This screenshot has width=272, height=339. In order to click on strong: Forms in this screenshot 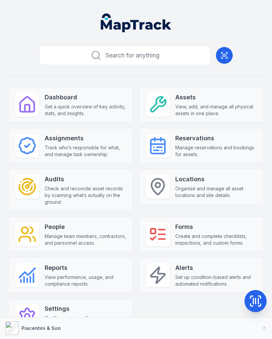, I will do `click(216, 227)`.